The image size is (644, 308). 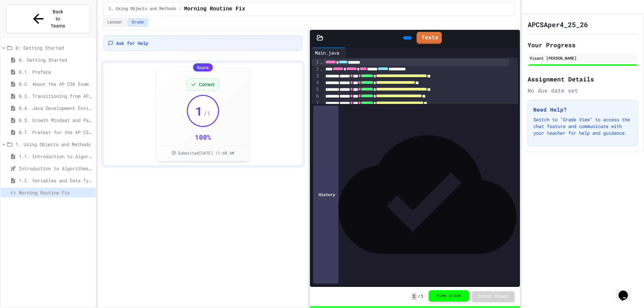 What do you see at coordinates (56, 169) in the screenshot?
I see `span: Introduction to Algorithms, Programming, and Compilers` at bounding box center [56, 169].